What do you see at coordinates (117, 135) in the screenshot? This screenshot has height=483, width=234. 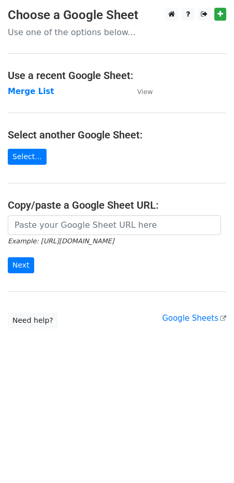 I see `h4: Select another Google Sheet:` at bounding box center [117, 135].